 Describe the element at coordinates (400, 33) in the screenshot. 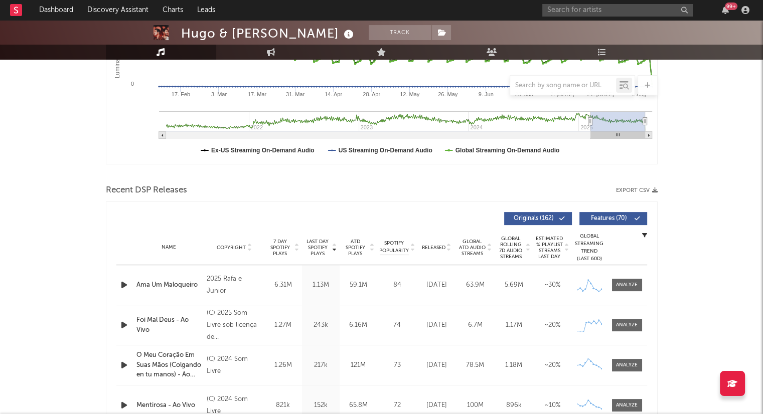

I see `button: Track` at that location.